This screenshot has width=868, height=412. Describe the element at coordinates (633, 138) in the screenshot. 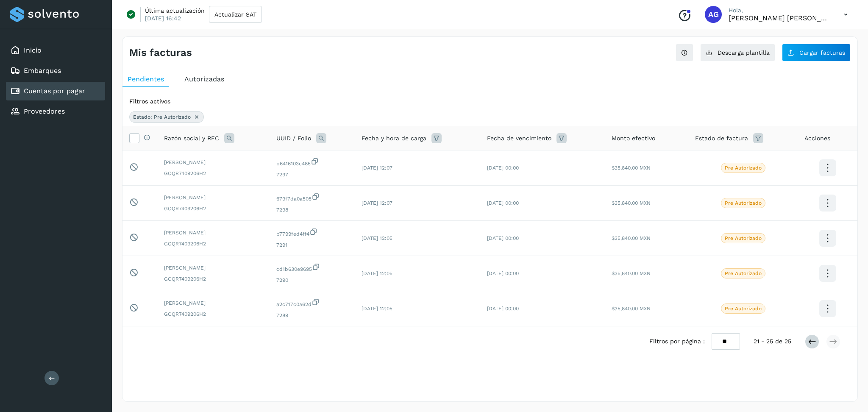

I see `span: Monto efectivo` at that location.